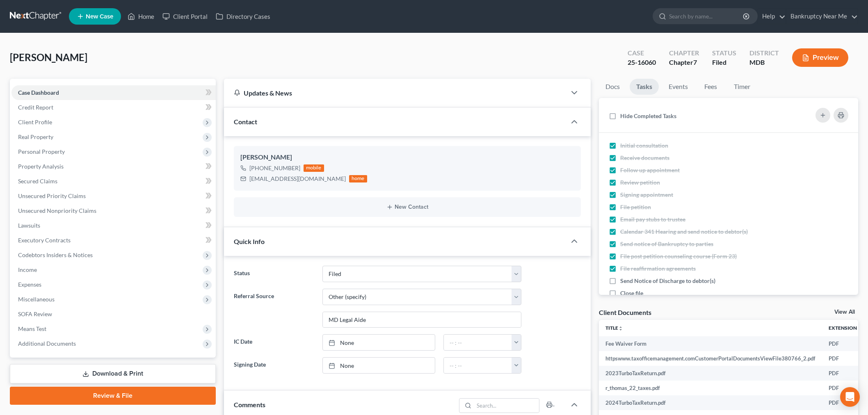  I want to click on span: Unsecured Nonpriority Claims, so click(57, 210).